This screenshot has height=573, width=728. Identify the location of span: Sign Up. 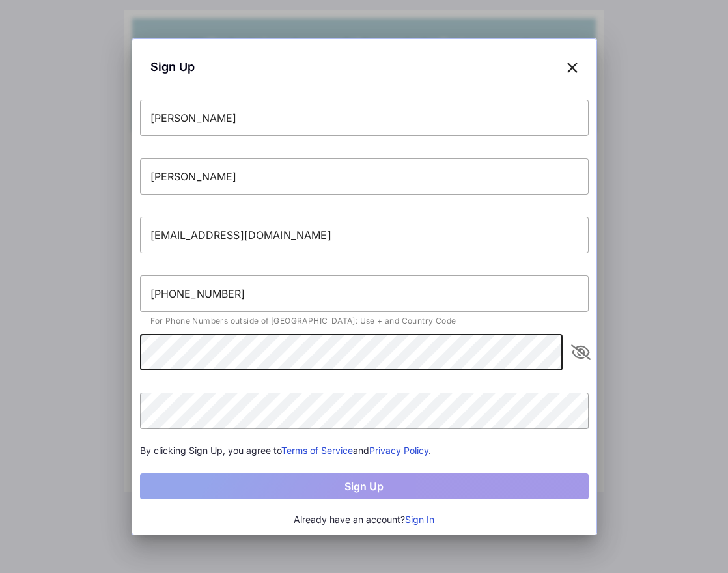
(173, 67).